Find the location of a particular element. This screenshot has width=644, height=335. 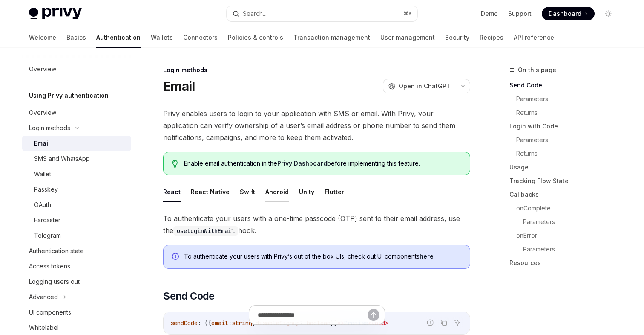

div: Whitelabel is located at coordinates (44, 328).